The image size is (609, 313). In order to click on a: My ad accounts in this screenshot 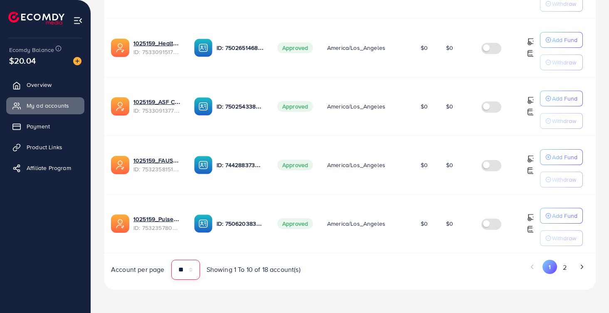, I will do `click(45, 106)`.